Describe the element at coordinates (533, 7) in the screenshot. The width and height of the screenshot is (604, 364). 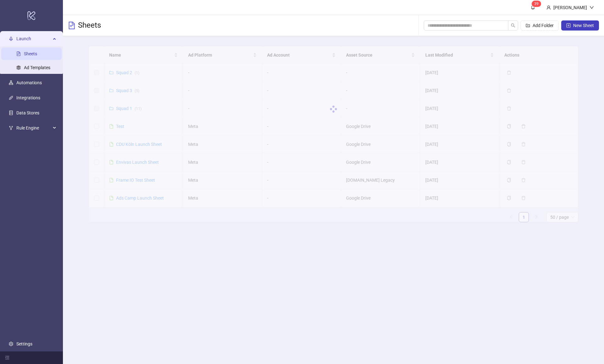
I see `span: bell` at that location.